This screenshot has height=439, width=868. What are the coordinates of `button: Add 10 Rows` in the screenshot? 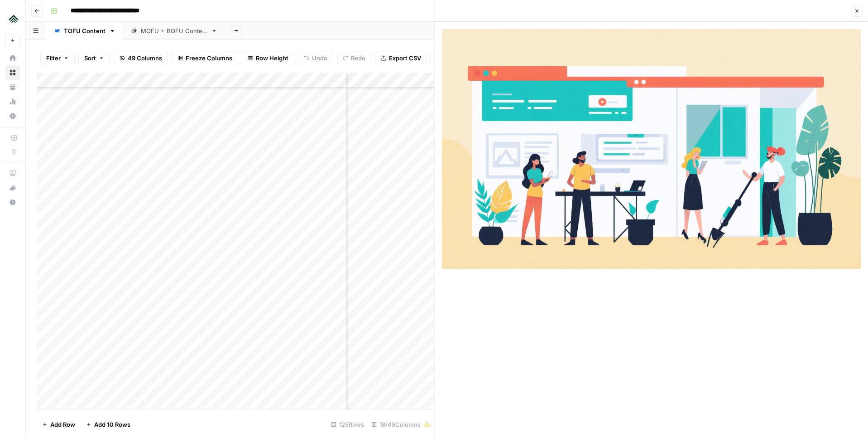 It's located at (108, 424).